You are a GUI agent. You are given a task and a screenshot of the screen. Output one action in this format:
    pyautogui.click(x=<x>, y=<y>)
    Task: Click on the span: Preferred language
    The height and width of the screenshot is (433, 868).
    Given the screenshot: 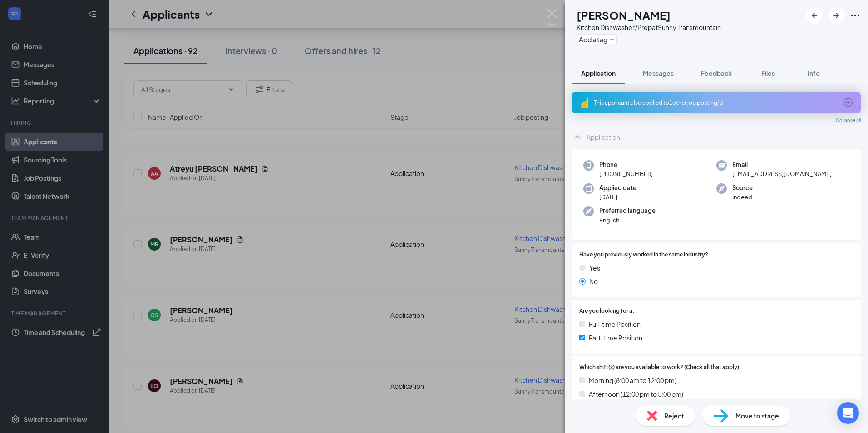 What is the action you would take?
    pyautogui.click(x=627, y=211)
    